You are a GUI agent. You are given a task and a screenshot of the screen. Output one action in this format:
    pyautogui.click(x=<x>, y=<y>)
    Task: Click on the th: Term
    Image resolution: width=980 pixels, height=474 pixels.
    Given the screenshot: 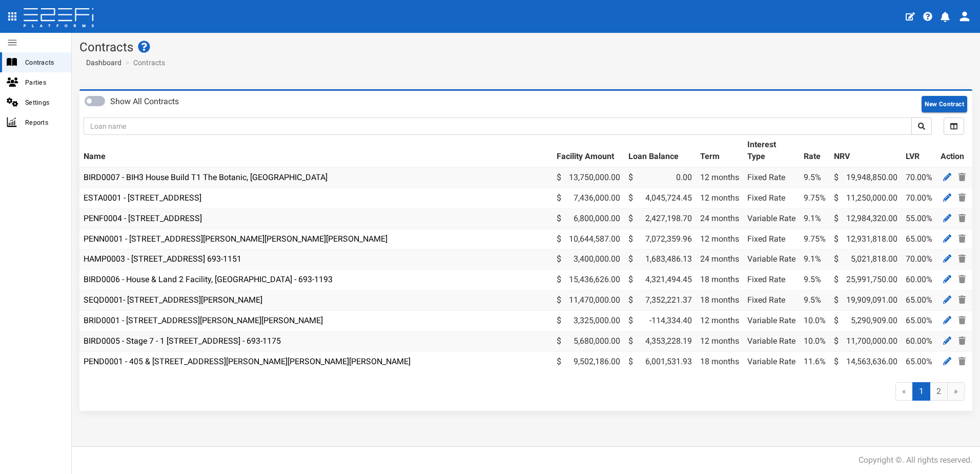 What is the action you would take?
    pyautogui.click(x=720, y=151)
    